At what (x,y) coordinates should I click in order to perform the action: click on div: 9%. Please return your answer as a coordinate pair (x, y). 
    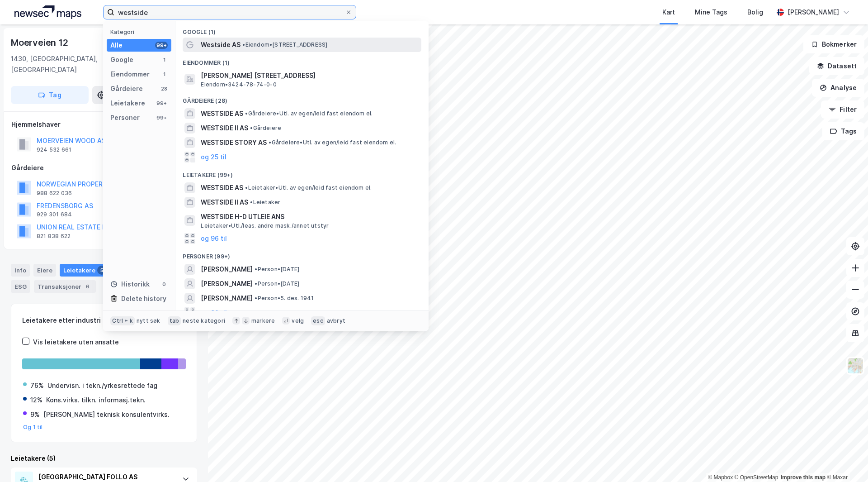
    Looking at the image, I should click on (35, 415).